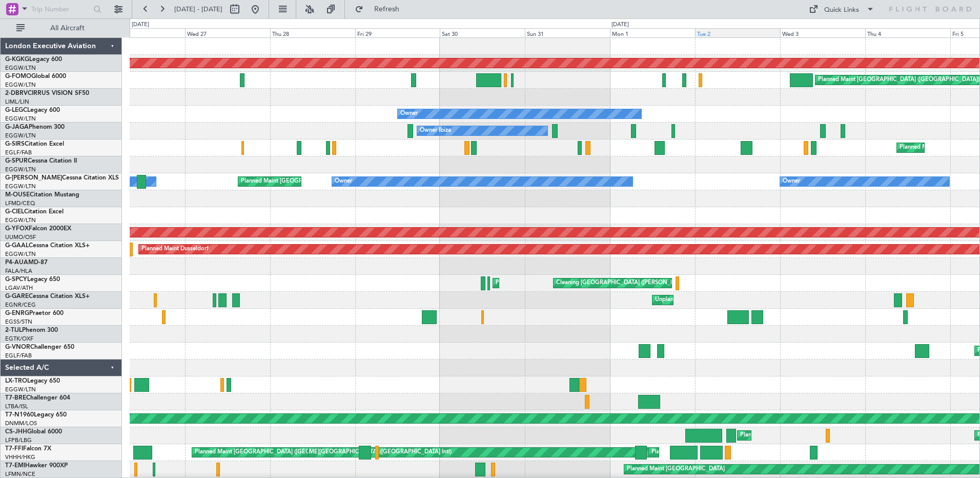 The height and width of the screenshot is (478, 980). What do you see at coordinates (32, 111) in the screenshot?
I see `a: G-LEGCLegacy 600` at bounding box center [32, 111].